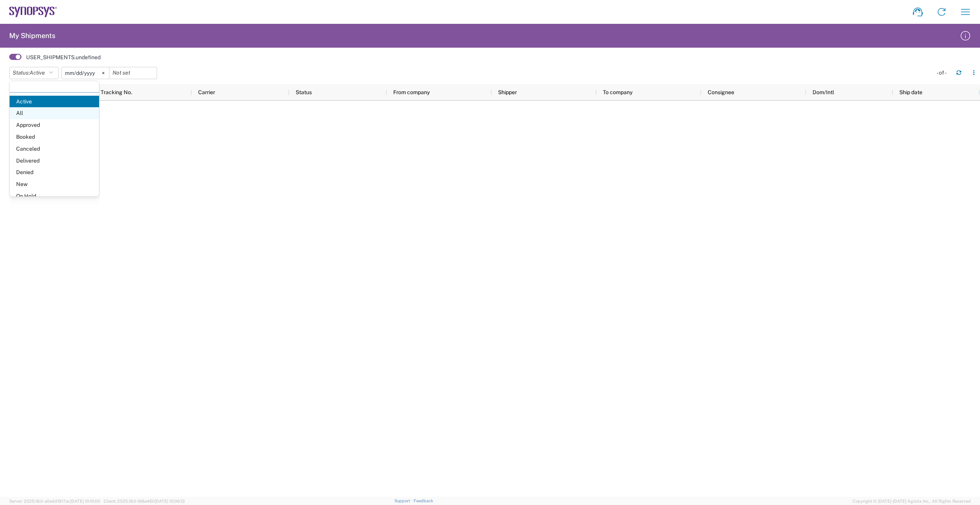 Image resolution: width=980 pixels, height=505 pixels. Describe the element at coordinates (55, 501) in the screenshot. I see `span: Server: 2025.18.0-a0edd1917ac` at that location.